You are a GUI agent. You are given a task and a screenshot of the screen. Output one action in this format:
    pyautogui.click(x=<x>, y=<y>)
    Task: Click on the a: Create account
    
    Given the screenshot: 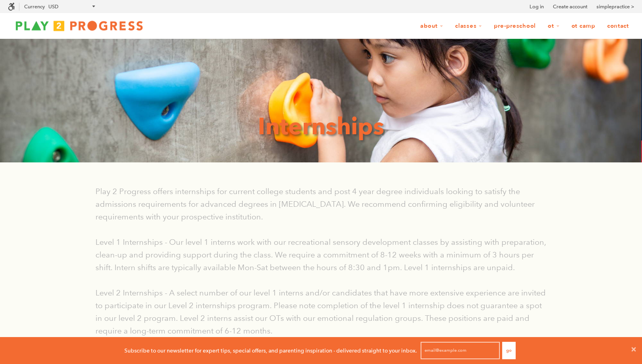 What is the action you would take?
    pyautogui.click(x=570, y=7)
    